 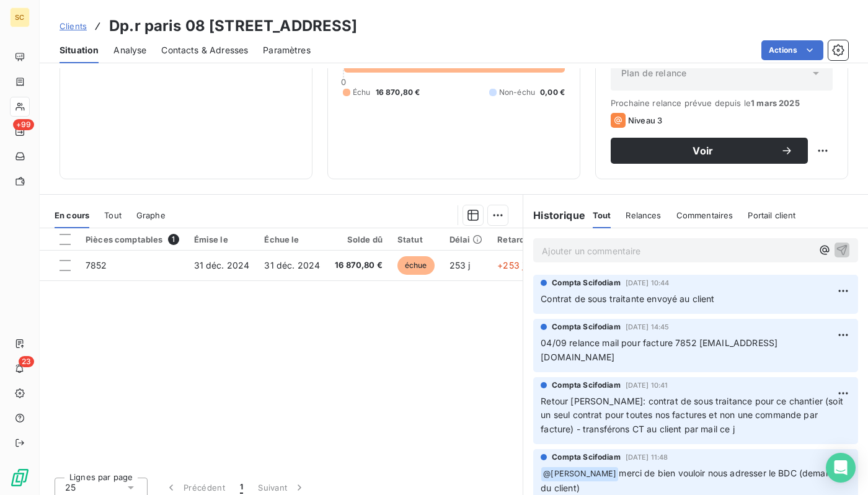 I want to click on span: 0,00 €, so click(x=552, y=93).